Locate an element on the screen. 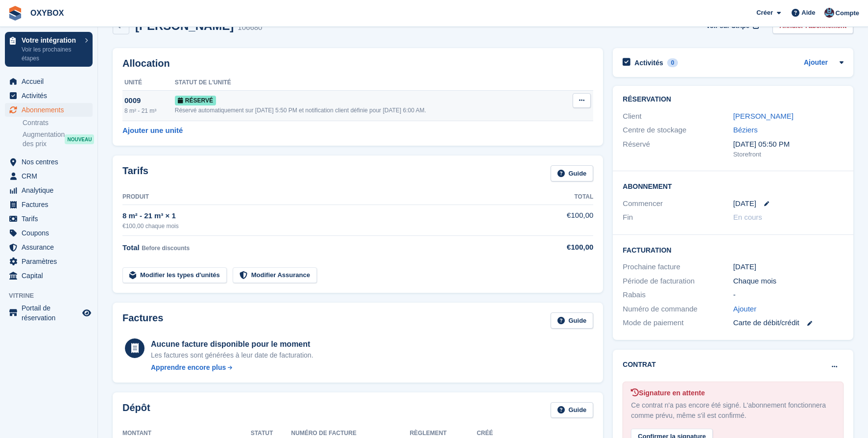 The image size is (868, 438). span: Total is located at coordinates (131, 247).